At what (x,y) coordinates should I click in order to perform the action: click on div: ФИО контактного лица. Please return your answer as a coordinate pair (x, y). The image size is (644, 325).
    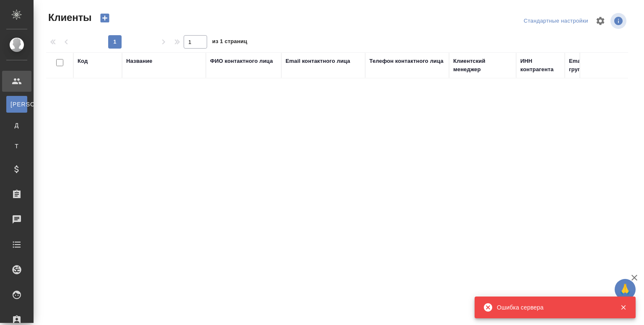
    Looking at the image, I should click on (242, 61).